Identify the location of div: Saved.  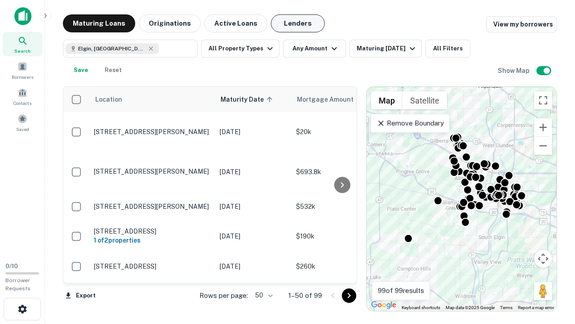
(22, 122).